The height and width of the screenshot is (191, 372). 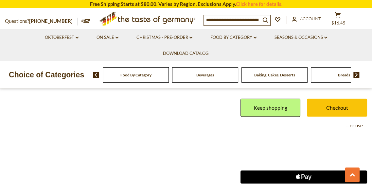 I want to click on span: $16.45, so click(x=338, y=23).